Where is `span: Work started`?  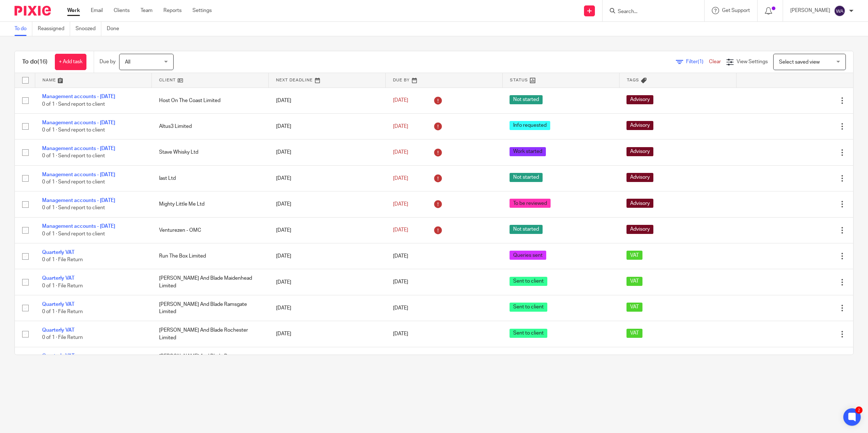 span: Work started is located at coordinates (528, 152).